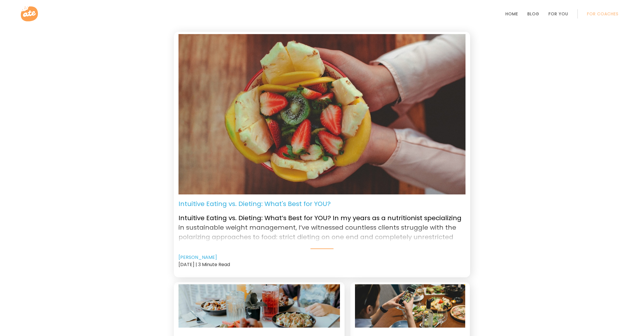 The image size is (644, 336). What do you see at coordinates (322, 114) in the screenshot?
I see `a: Intuitive Eating. Image: Unsplash-giancarlo-duarte` at bounding box center [322, 114].